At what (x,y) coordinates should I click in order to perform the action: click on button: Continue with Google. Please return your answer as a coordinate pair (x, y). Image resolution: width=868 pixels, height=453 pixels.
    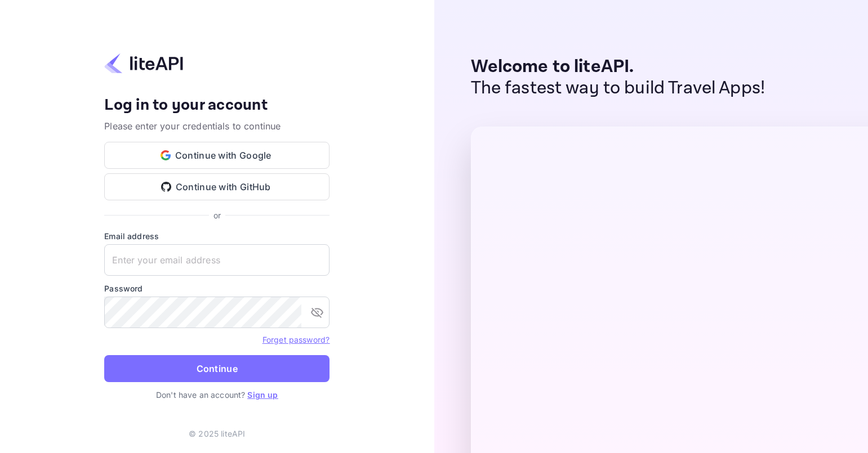
    Looking at the image, I should click on (217, 156).